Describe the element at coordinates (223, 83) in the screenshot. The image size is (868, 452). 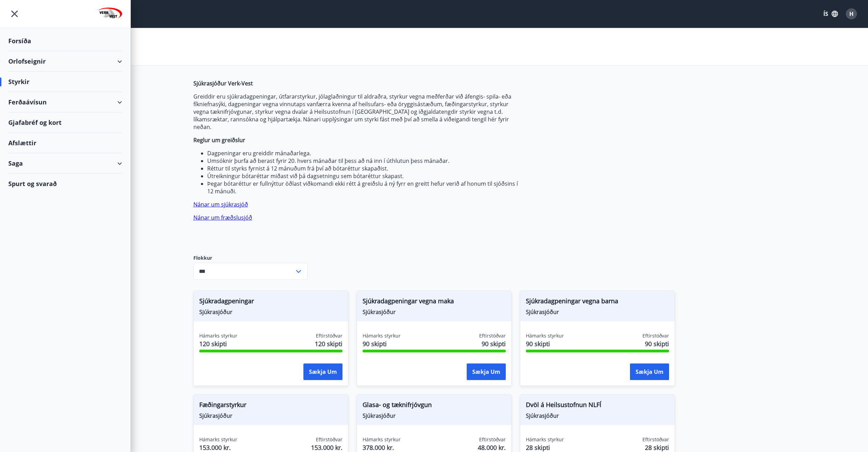
I see `strong: Sjúkrasjóður Verk-Vest` at that location.